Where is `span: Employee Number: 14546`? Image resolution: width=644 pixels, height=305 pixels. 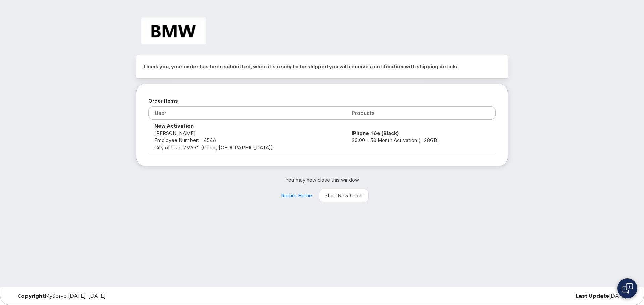
span: Employee Number: 14546 is located at coordinates (185, 140).